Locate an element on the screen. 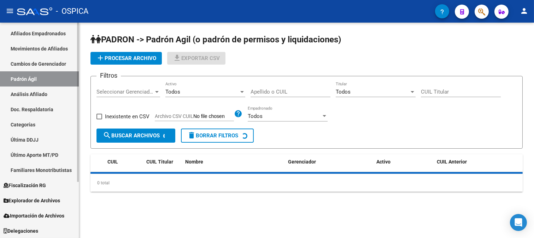 The height and width of the screenshot is (238, 534). div: Open Intercom Messenger is located at coordinates (519, 223).